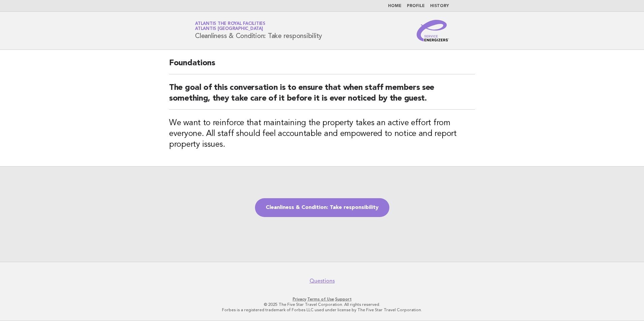  What do you see at coordinates (258, 30) in the screenshot?
I see `h1: Cleanliness & Condition: Take responsibility` at bounding box center [258, 30].